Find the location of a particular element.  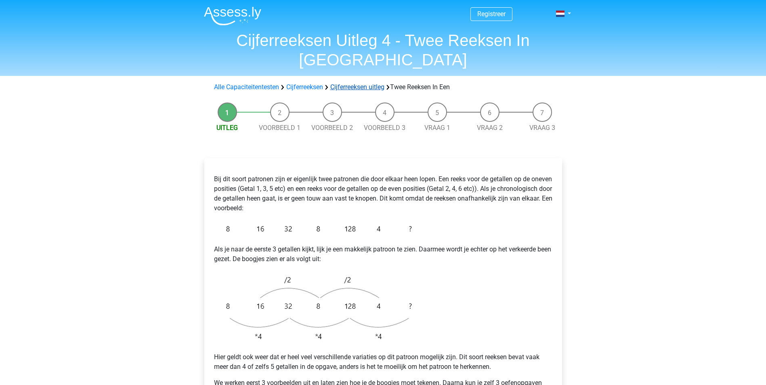

a: Vraag 2 is located at coordinates (490, 128).